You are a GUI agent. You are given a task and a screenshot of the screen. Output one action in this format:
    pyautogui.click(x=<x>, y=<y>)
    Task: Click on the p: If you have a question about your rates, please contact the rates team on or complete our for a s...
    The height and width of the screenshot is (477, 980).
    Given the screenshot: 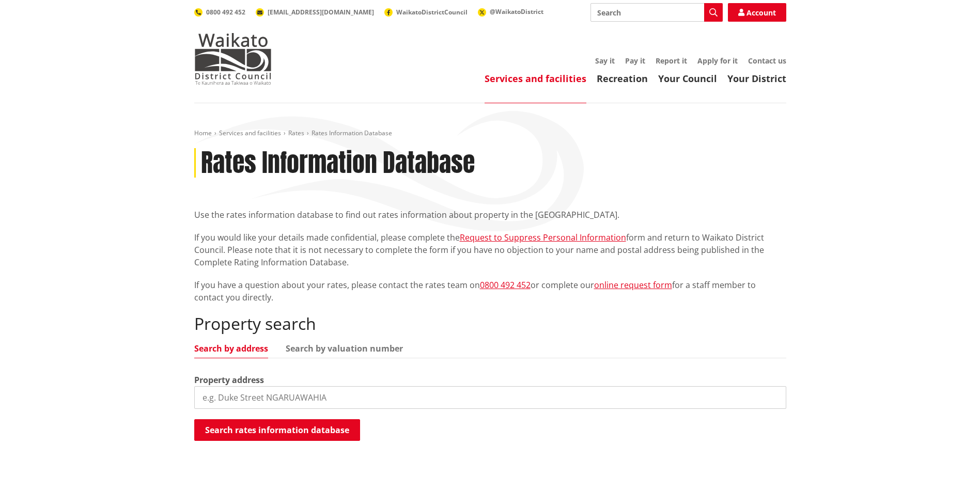 What is the action you would take?
    pyautogui.click(x=490, y=291)
    